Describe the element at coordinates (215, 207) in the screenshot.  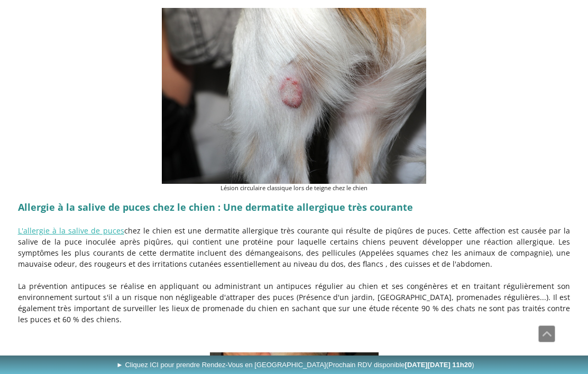
I see `strong: Allergie à la salive de puces chez le chien : Une dermatite allergique très courante` at that location.